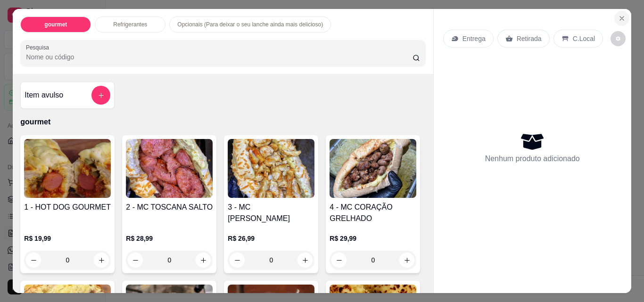 This screenshot has width=644, height=302. What do you see at coordinates (169, 238) in the screenshot?
I see `p: R$ 28,99` at bounding box center [169, 238].